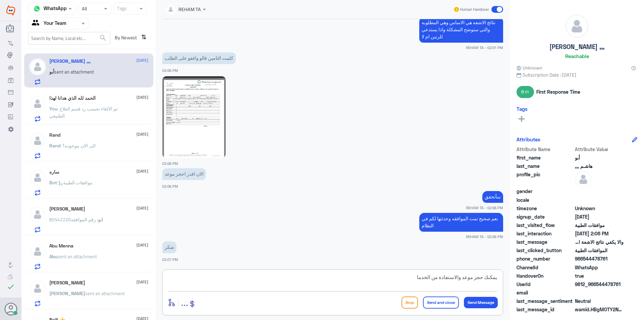 Image resolution: width=644 pixels, height=320 pixels. Describe the element at coordinates (69, 38) in the screenshot. I see `input: Search by Name, Local etc…` at that location.